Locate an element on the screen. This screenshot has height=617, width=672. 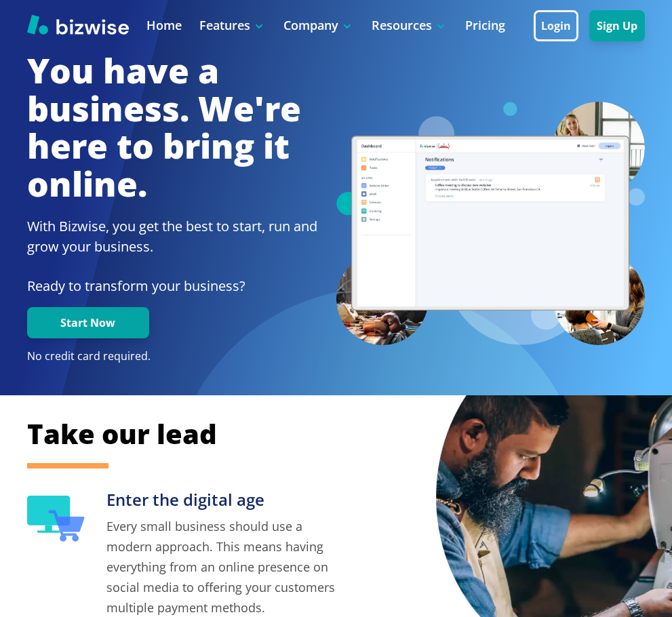
button: Sign Up is located at coordinates (617, 26).